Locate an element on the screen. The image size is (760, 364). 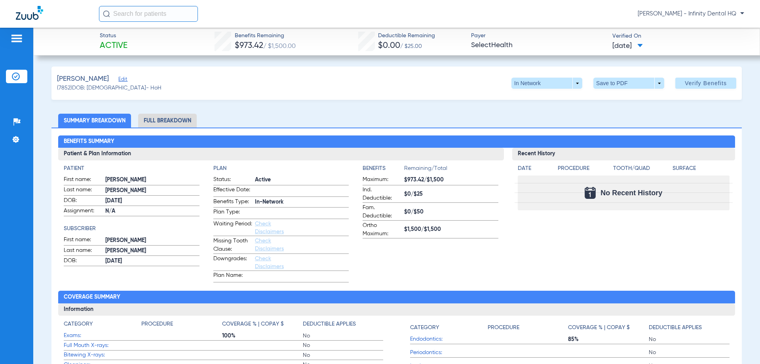
span: $973.42/$1,500 is located at coordinates (451, 180).